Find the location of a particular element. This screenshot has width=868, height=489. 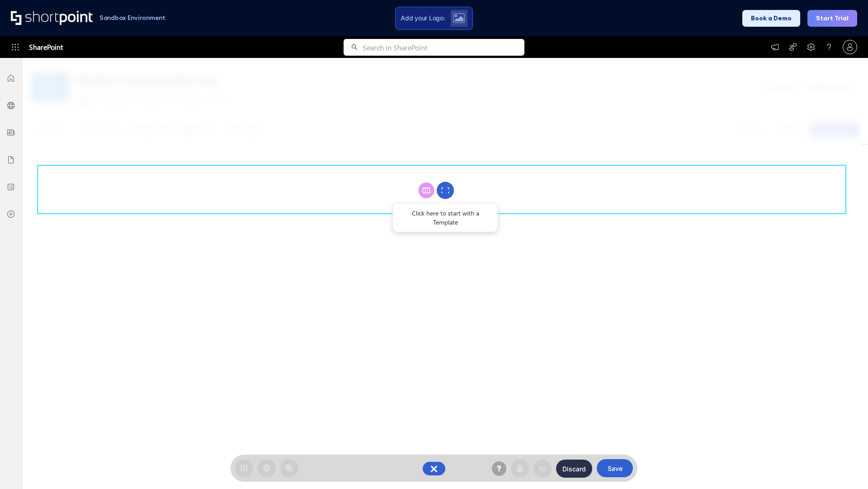

div: Chat Widget is located at coordinates (846, 467).